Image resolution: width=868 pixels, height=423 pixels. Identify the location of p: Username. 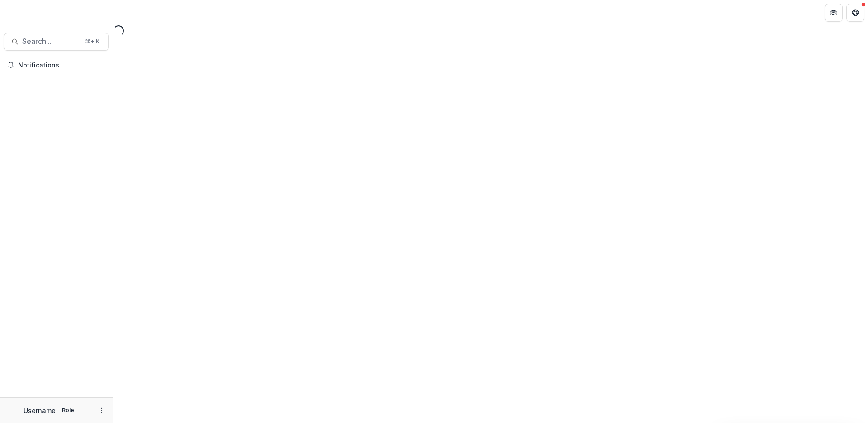
(40, 410).